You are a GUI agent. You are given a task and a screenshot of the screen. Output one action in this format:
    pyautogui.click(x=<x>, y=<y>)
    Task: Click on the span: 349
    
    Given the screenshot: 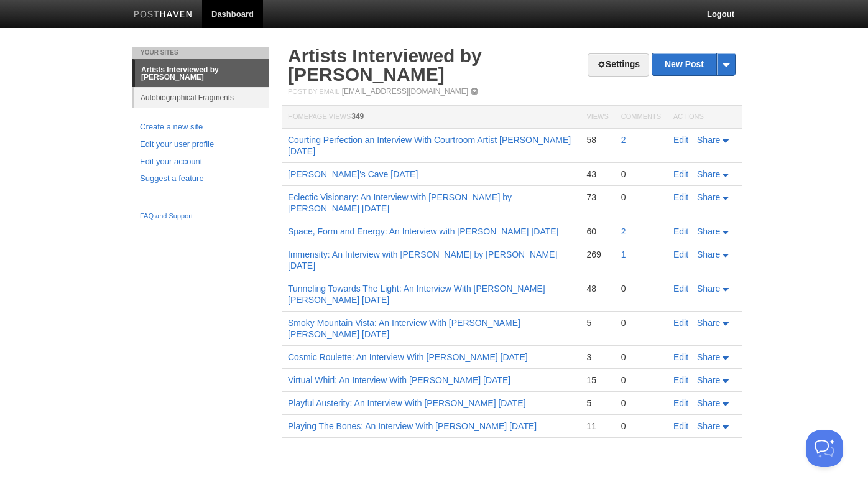 What is the action you would take?
    pyautogui.click(x=357, y=116)
    